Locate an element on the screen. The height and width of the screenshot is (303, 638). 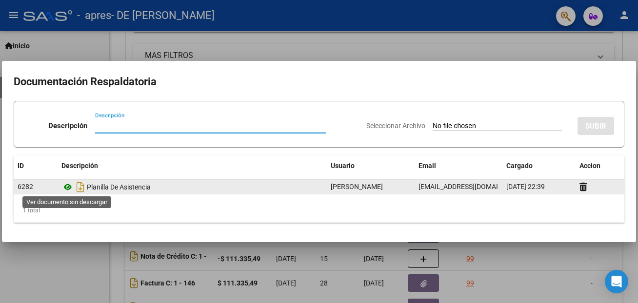
span: ID is located at coordinates (20, 166).